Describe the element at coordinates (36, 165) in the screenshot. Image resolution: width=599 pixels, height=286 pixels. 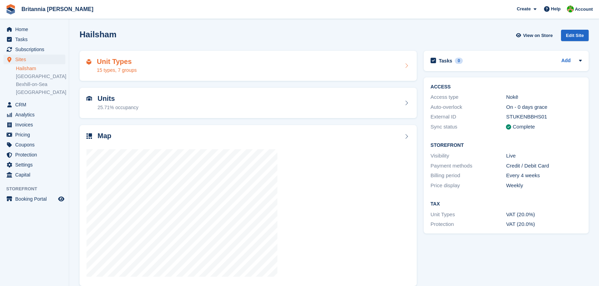
I see `span: Settings` at that location.